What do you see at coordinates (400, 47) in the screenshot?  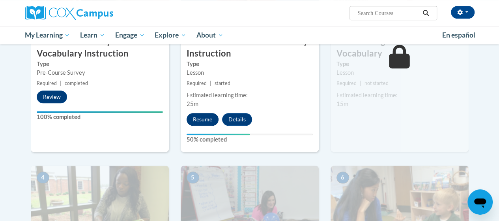 I see `h3: The Reading Frameworks and Vocabulary` at bounding box center [400, 47].